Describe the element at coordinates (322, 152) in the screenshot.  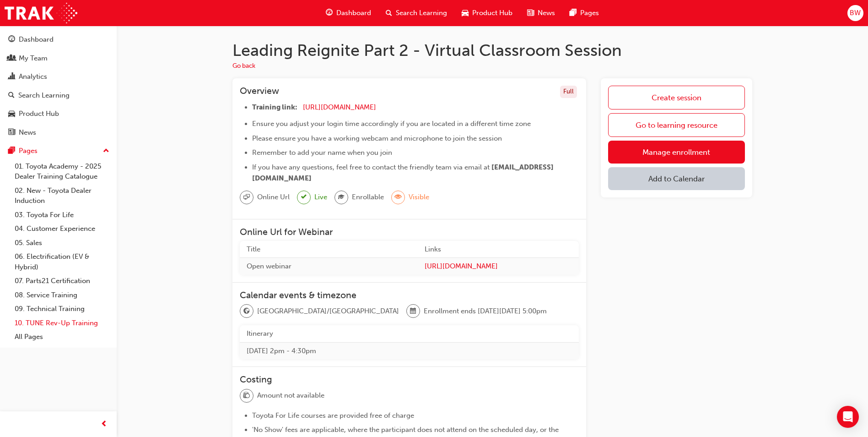
I see `span: Remember to add your name when you join` at that location.